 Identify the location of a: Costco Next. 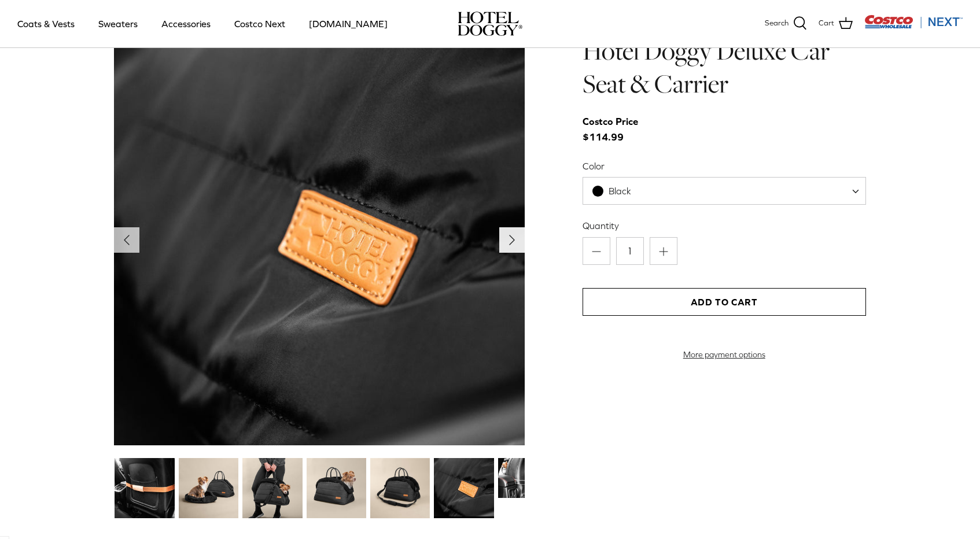
(260, 24).